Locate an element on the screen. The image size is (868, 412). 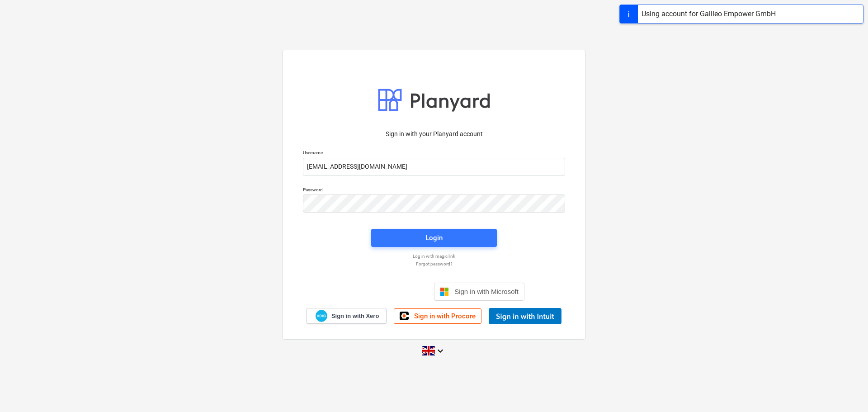
img: Xero logo is located at coordinates (321, 316).